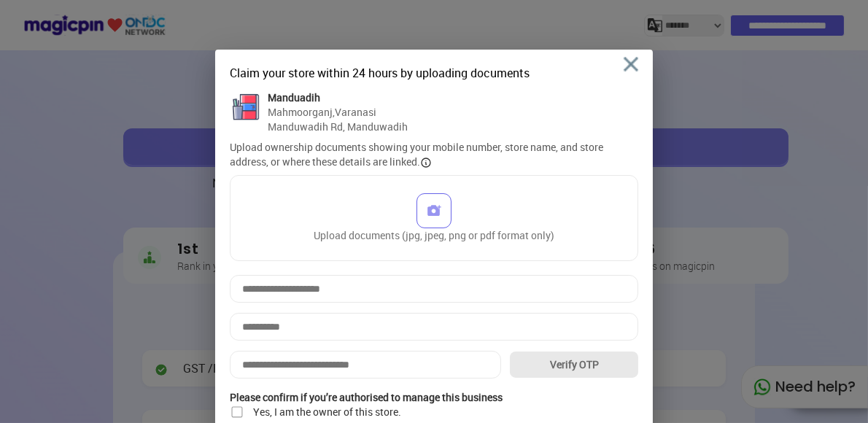  I want to click on img: informationCircleBlack.2195f373.svg, so click(426, 163).